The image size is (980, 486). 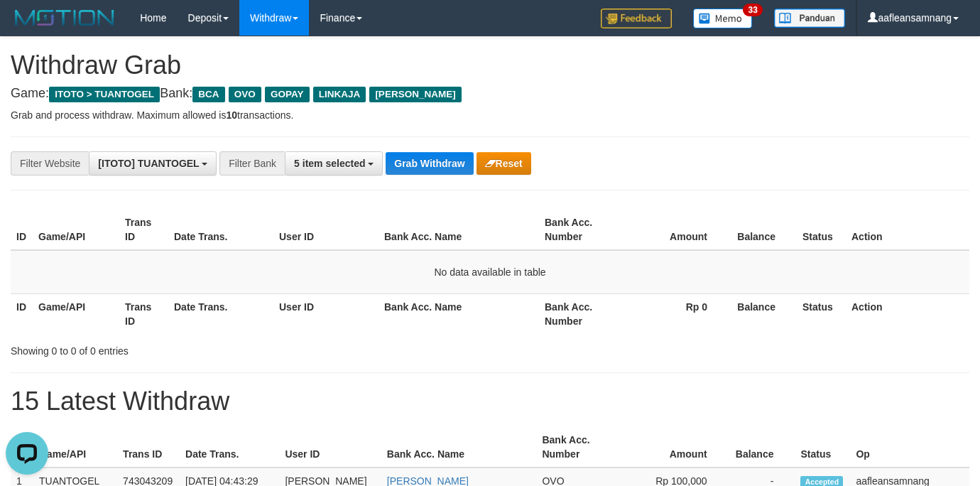 I want to click on img: panduan.png, so click(x=810, y=17).